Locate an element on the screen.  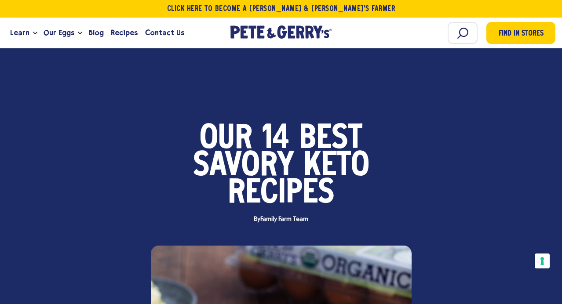
span: Best is located at coordinates (330, 139).